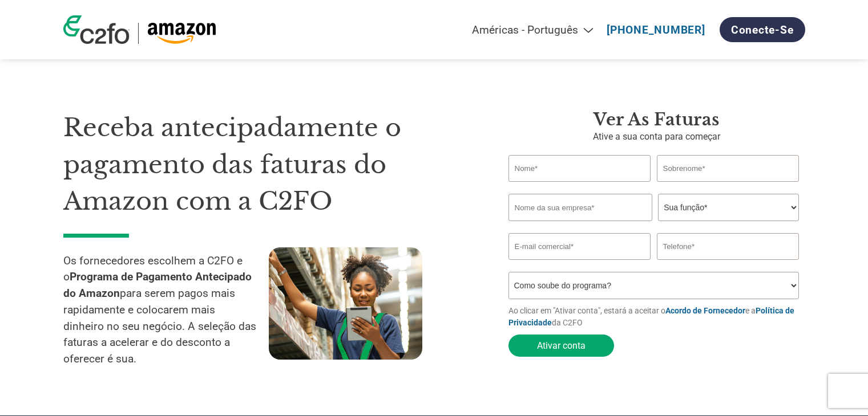 The image size is (868, 416). What do you see at coordinates (166, 311) in the screenshot?
I see `p: Os fornecedores escolhem a C2FO e o para serem pagos mais rapidamente e colocarem mais dinheiro n...` at bounding box center [166, 311].